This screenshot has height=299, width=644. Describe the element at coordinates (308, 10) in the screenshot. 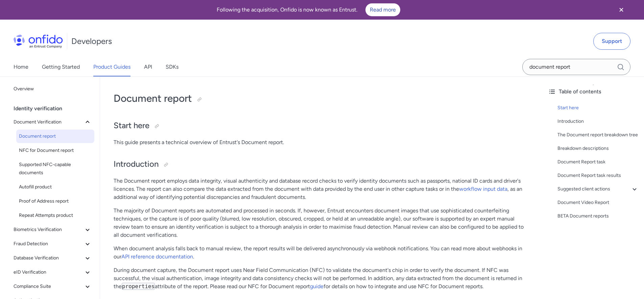

I see `div: Following the acquisition, Onfido is now known as Entrust.` at that location.